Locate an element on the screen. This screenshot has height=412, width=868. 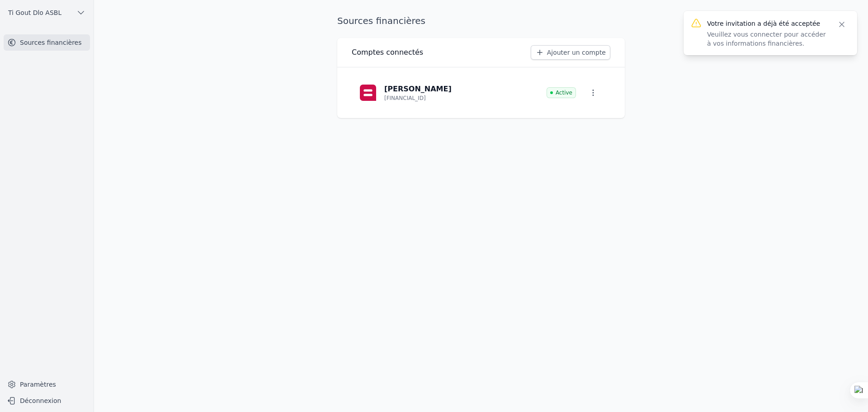
span: Ti Gout Dlo ASBL is located at coordinates (35, 13).